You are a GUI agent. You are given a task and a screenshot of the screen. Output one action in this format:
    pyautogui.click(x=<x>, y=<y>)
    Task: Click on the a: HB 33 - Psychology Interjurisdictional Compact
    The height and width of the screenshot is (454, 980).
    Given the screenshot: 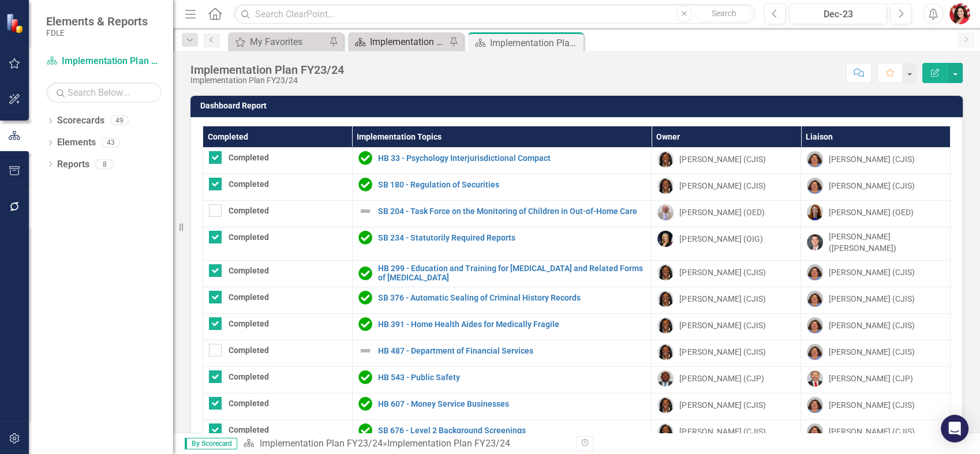 What is the action you would take?
    pyautogui.click(x=512, y=158)
    